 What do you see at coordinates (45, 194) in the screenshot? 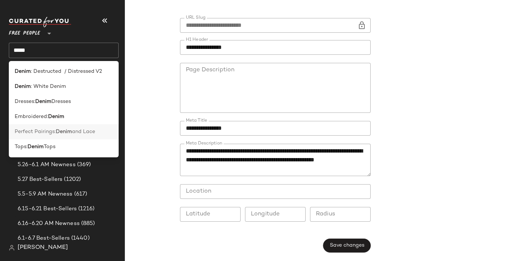
I see `span: 5.5-5.9 AM Newness` at bounding box center [45, 194].